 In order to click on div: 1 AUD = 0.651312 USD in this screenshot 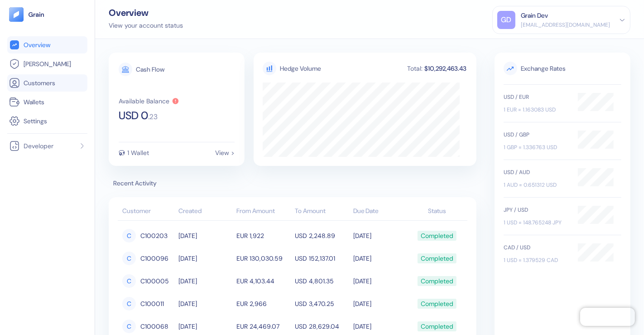, I will do `click(536, 185)`.